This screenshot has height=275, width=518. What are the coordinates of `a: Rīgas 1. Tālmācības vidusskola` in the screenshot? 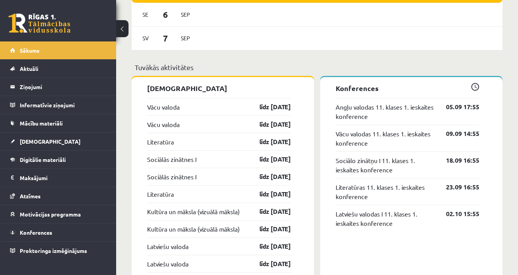 It's located at (39, 23).